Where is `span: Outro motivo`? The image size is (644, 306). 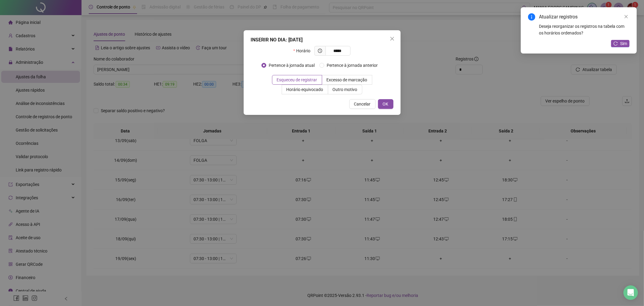 span: Outro motivo is located at coordinates (345, 90).